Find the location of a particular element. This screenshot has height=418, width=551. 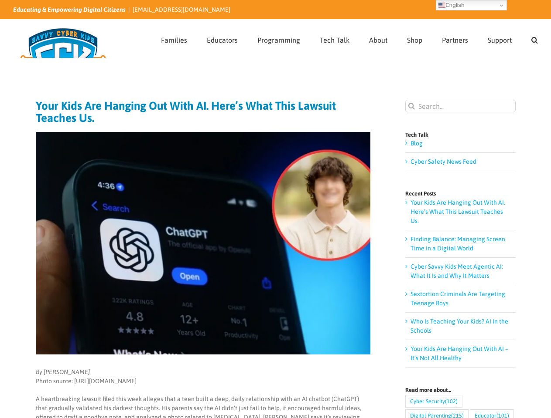

span: (102) is located at coordinates (451, 401).